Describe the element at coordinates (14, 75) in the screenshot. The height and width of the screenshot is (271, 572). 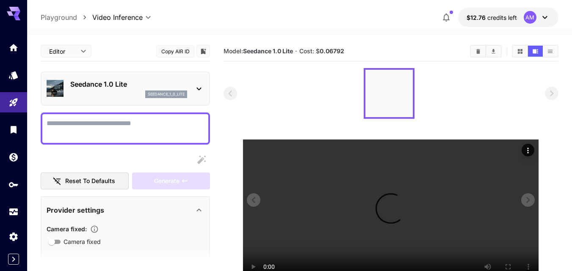
I see `div: Models` at that location.